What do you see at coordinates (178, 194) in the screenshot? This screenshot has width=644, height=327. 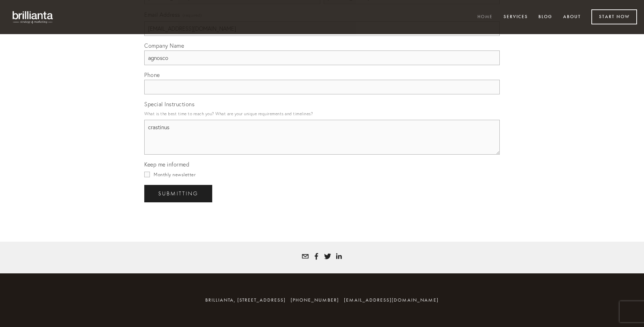 I see `button: SubmittingSubmitting` at bounding box center [178, 194].